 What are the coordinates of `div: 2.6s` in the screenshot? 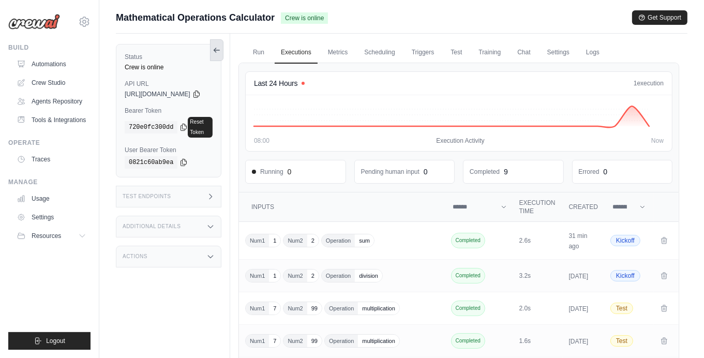 It's located at (538, 240).